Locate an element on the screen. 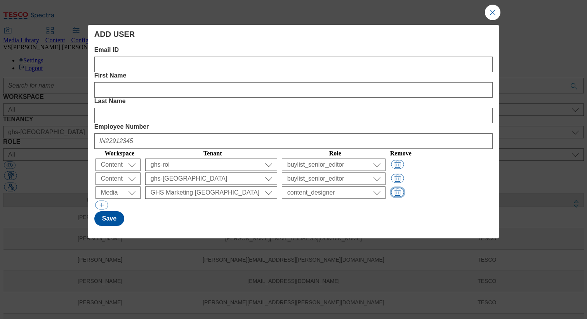 This screenshot has height=319, width=587. label: Last Name is located at coordinates (293, 101).